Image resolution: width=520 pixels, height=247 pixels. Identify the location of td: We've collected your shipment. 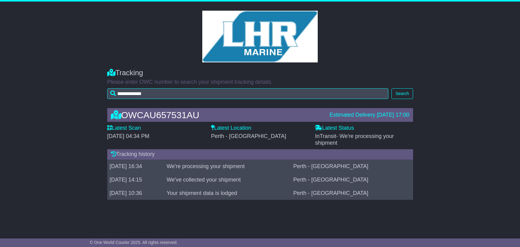
(228, 180).